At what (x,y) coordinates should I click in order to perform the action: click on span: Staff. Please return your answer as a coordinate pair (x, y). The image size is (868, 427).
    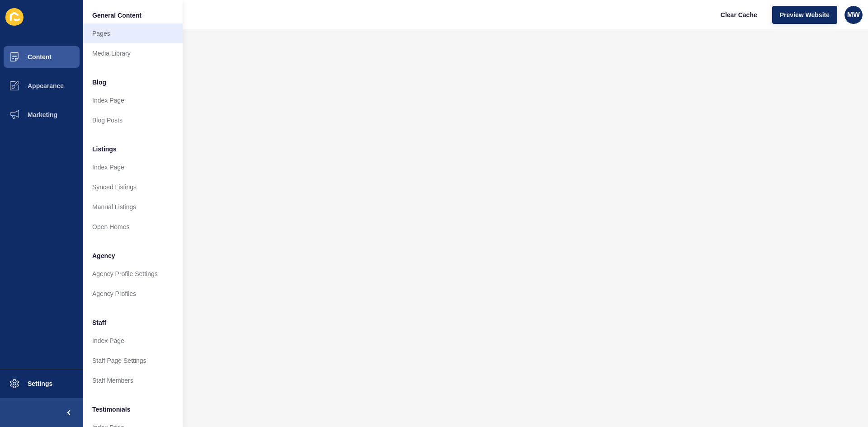
    Looking at the image, I should click on (99, 323).